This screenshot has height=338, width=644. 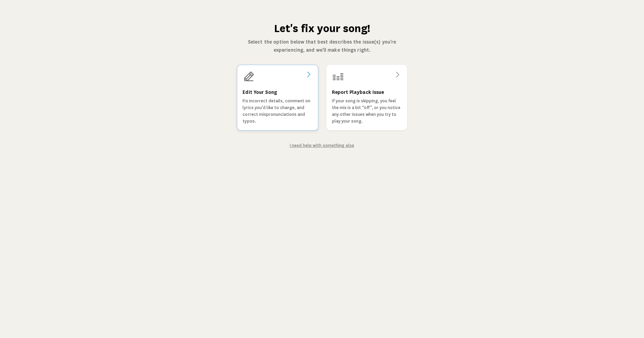 I want to click on a: Report Playback IssueIf your song is skipping, you feel the mix is a bit “off”, or you notice any..., so click(x=367, y=98).